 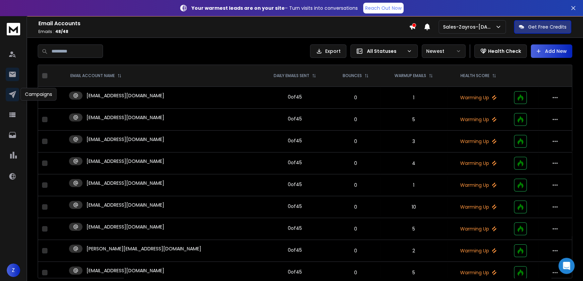 I want to click on p: – Turn visits into conversations, so click(x=275, y=8).